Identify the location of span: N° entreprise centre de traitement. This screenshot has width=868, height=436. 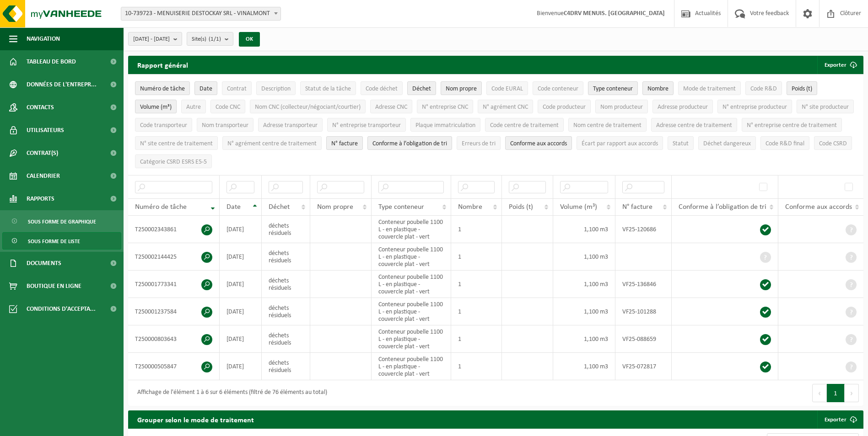
(792, 125).